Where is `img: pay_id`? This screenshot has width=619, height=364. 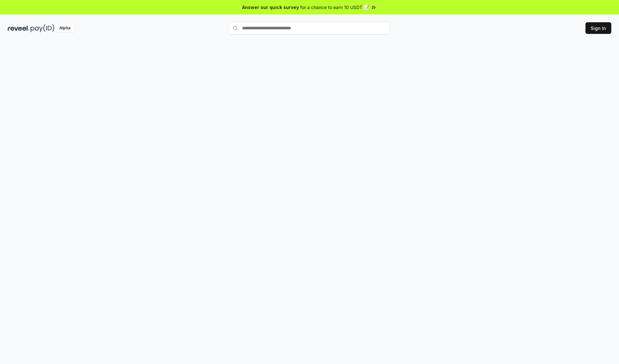
img: pay_id is located at coordinates (42, 28).